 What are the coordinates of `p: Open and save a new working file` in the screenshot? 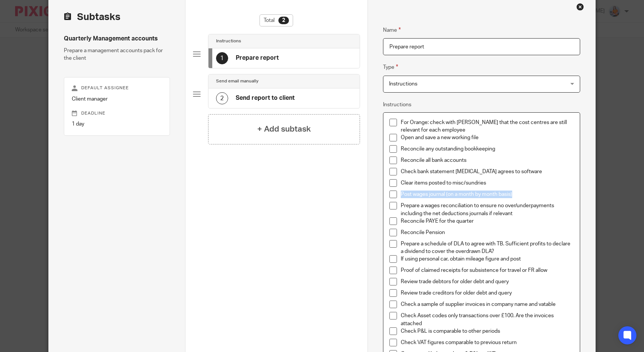 It's located at (488, 138).